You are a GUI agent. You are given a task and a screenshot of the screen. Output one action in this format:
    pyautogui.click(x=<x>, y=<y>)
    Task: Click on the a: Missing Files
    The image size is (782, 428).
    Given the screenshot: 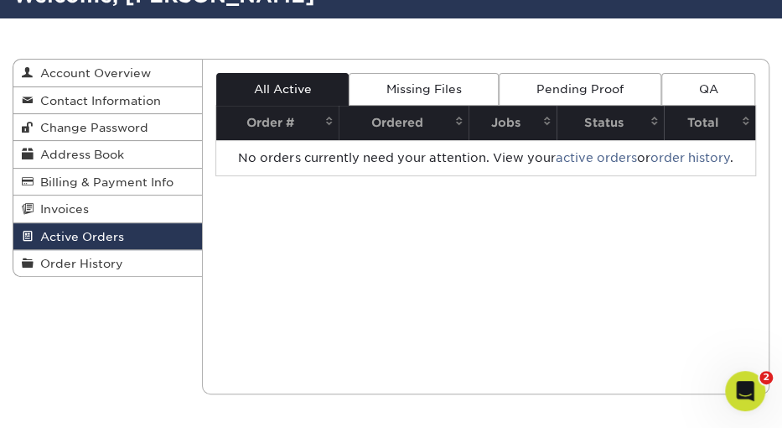 What is the action you would take?
    pyautogui.click(x=423, y=89)
    